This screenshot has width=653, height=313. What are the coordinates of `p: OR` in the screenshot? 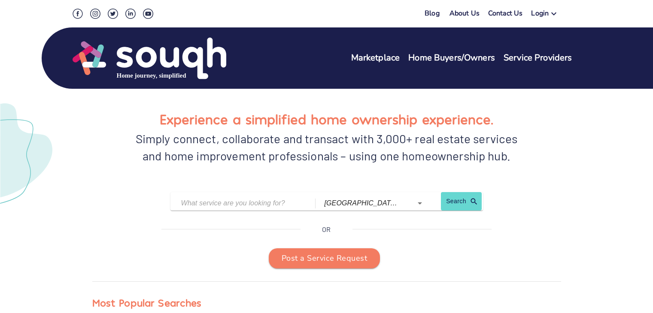 It's located at (326, 230).